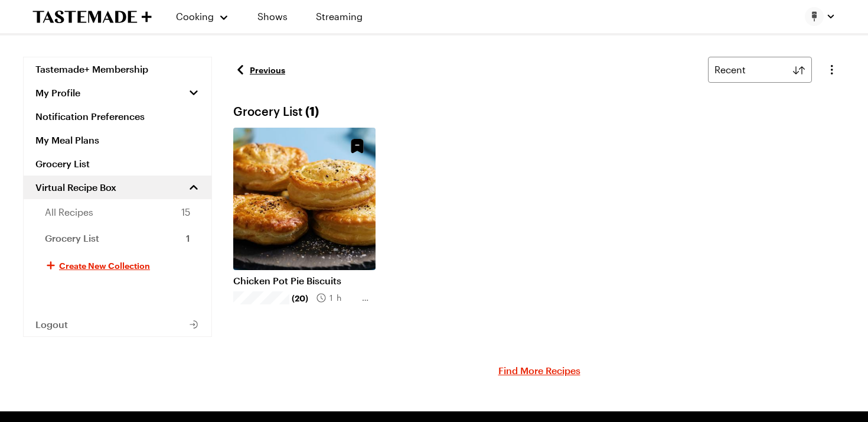 Image resolution: width=868 pixels, height=422 pixels. What do you see at coordinates (104, 266) in the screenshot?
I see `span: Create New Collection` at bounding box center [104, 266].